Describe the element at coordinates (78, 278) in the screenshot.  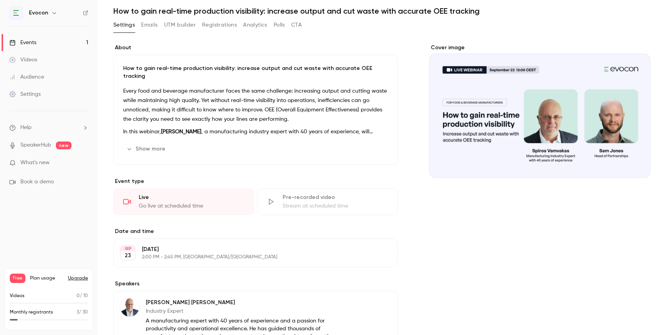
I see `button: Upgrade` at that location.